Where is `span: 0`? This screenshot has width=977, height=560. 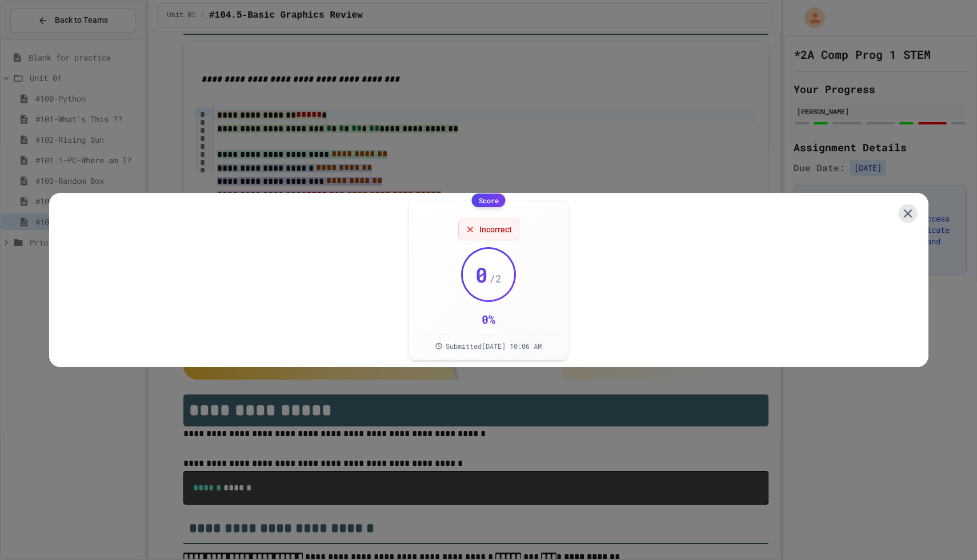
span: 0 is located at coordinates (481, 274).